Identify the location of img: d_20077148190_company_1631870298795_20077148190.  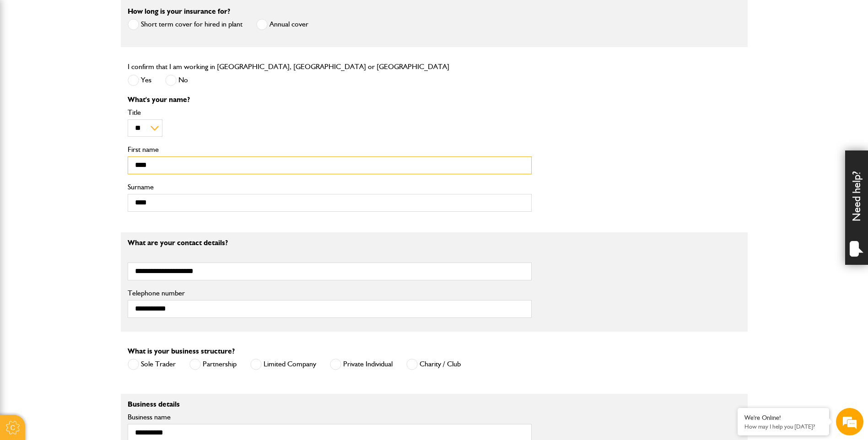
(27, 57).